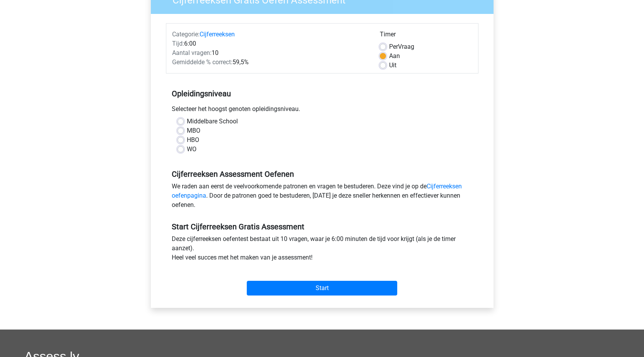 The height and width of the screenshot is (357, 644). What do you see at coordinates (194, 131) in the screenshot?
I see `label: MBO` at bounding box center [194, 131].